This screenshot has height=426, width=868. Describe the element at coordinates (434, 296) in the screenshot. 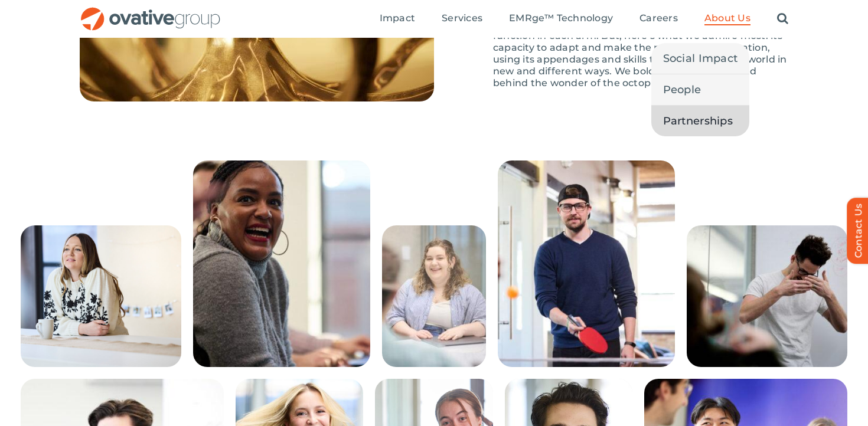

I see `img: About Us – Bottom Collage 3` at that location.